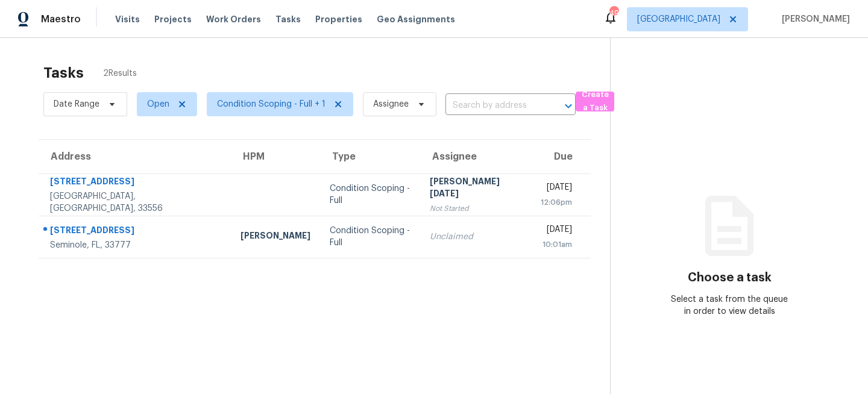 The image size is (868, 394). What do you see at coordinates (233, 19) in the screenshot?
I see `span: Work Orders` at bounding box center [233, 19].